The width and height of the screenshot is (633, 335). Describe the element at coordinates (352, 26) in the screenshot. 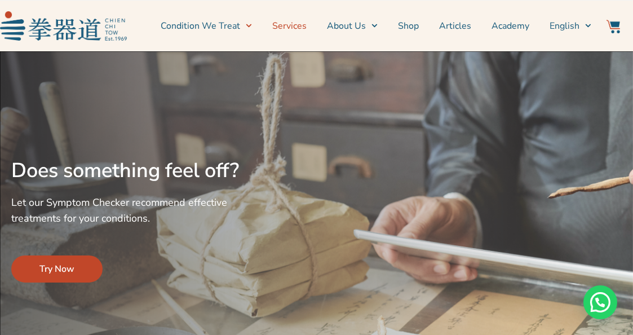

I see `a: About Us` at that location.